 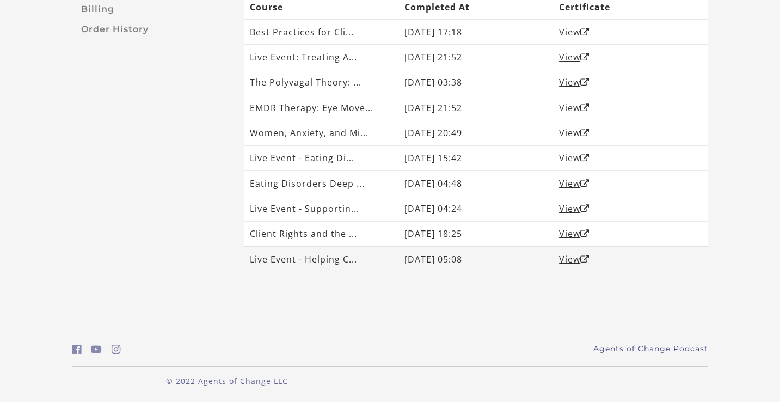 I want to click on i: https://www.instagram.com/agentsofchangeprep/ (Open in a new window), so click(x=116, y=349).